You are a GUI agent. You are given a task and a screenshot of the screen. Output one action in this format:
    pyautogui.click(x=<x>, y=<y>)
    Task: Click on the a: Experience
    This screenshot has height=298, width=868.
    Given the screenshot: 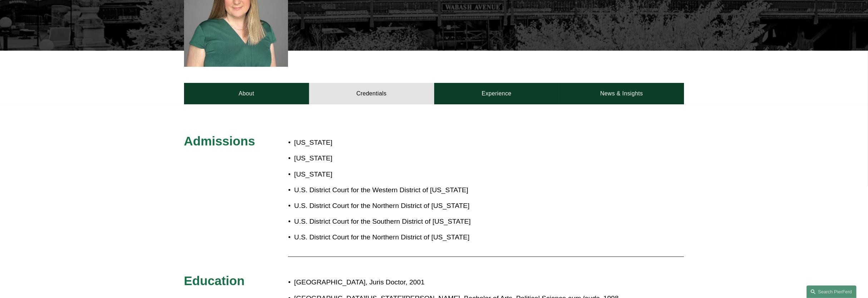 What is the action you would take?
    pyautogui.click(x=496, y=93)
    